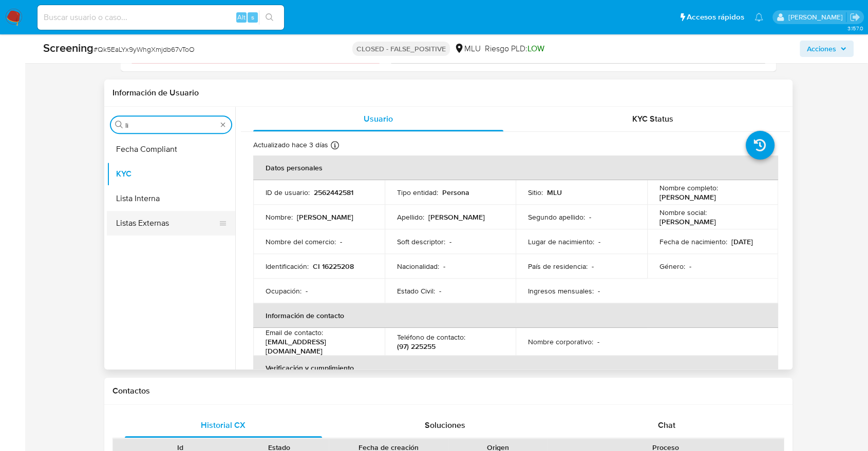 This screenshot has height=451, width=868. I want to click on input: Buscar usuario o caso..., so click(161, 17).